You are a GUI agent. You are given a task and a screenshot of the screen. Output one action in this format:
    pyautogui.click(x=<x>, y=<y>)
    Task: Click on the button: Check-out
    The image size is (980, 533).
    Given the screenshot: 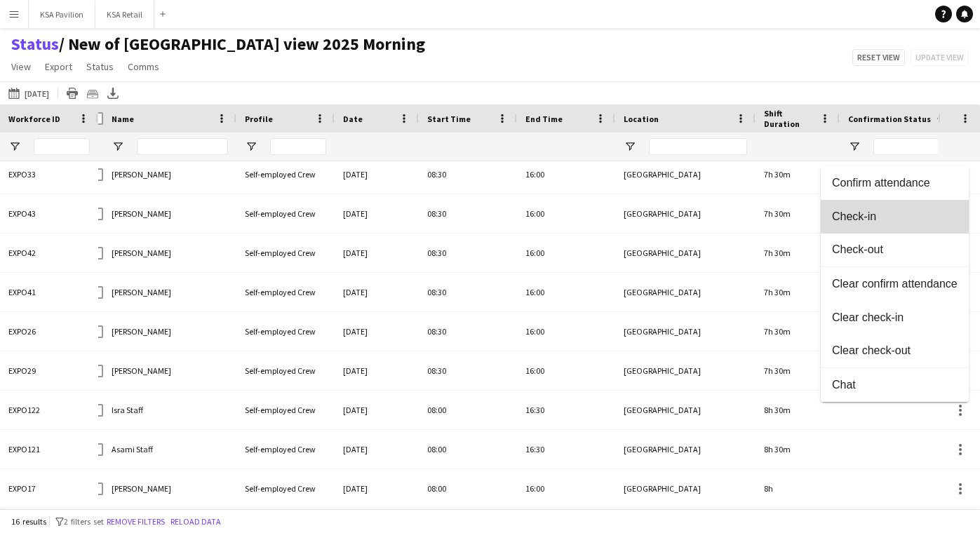 What is the action you would take?
    pyautogui.click(x=894, y=250)
    